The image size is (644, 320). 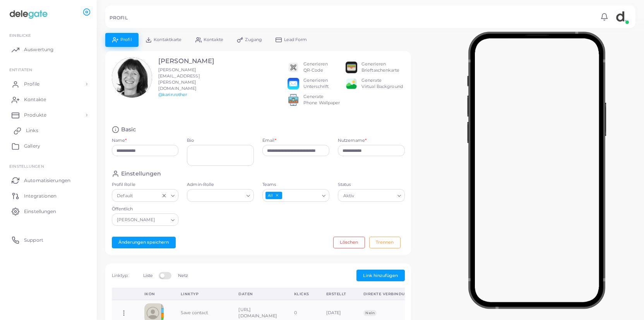 What do you see at coordinates (40, 196) in the screenshot?
I see `span: Integrationen` at bounding box center [40, 196].